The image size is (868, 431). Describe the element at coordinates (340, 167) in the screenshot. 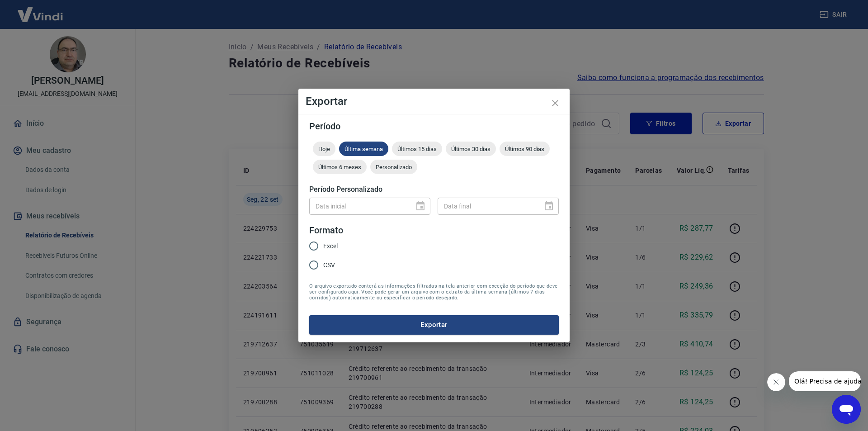

I see `div: Últimos 6 meses` at that location.